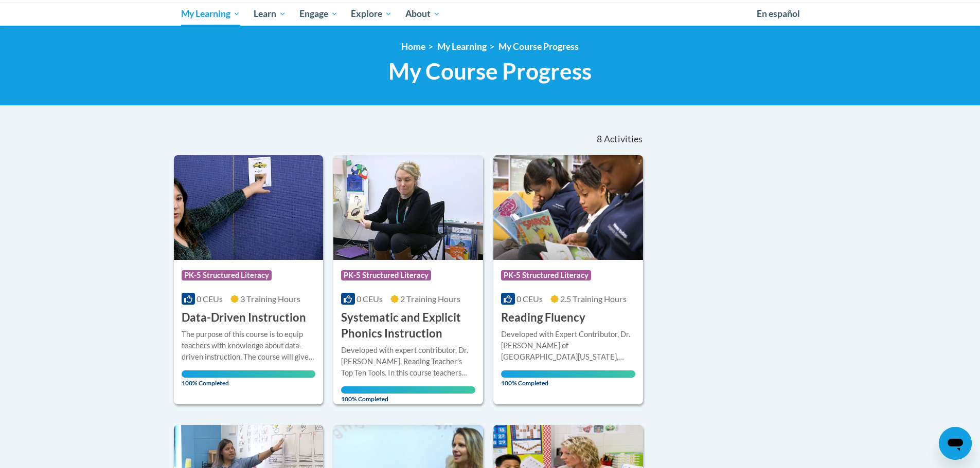  I want to click on span: Engage, so click(319, 14).